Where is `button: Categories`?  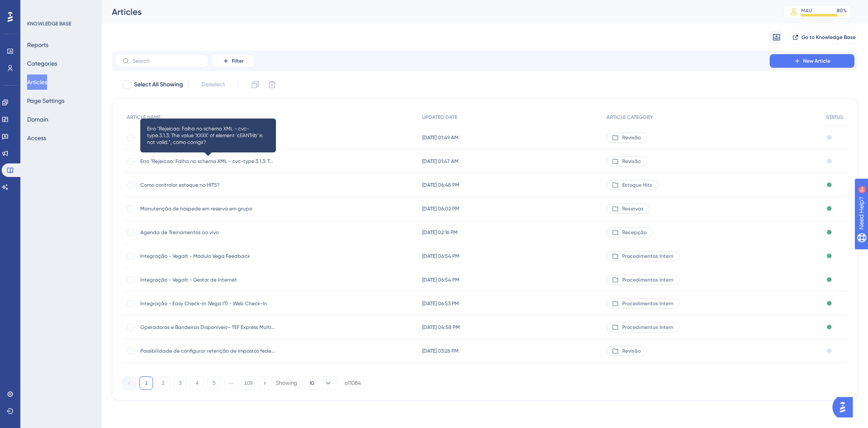 button: Categories is located at coordinates (42, 64).